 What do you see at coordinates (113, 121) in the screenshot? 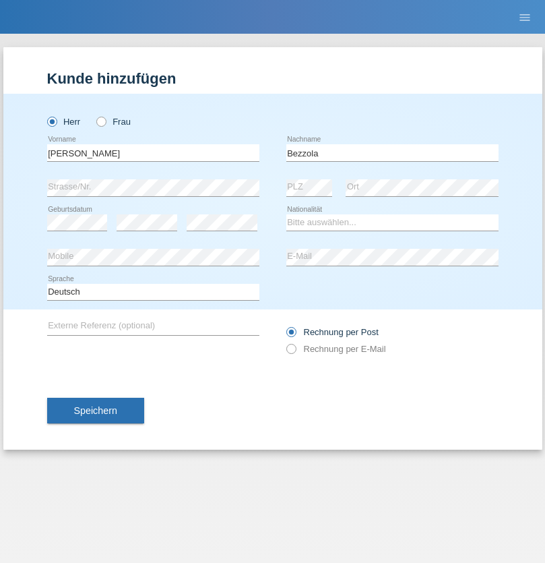
I see `label: Frau` at bounding box center [113, 121].